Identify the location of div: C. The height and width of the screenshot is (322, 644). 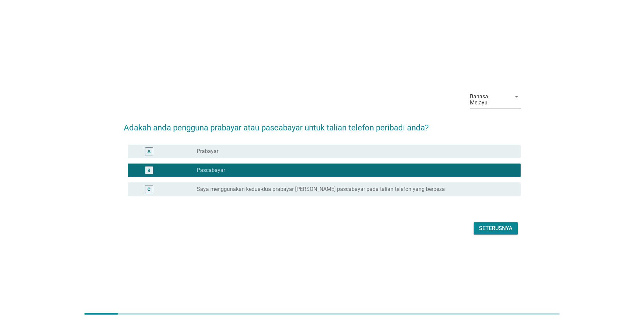
(149, 189).